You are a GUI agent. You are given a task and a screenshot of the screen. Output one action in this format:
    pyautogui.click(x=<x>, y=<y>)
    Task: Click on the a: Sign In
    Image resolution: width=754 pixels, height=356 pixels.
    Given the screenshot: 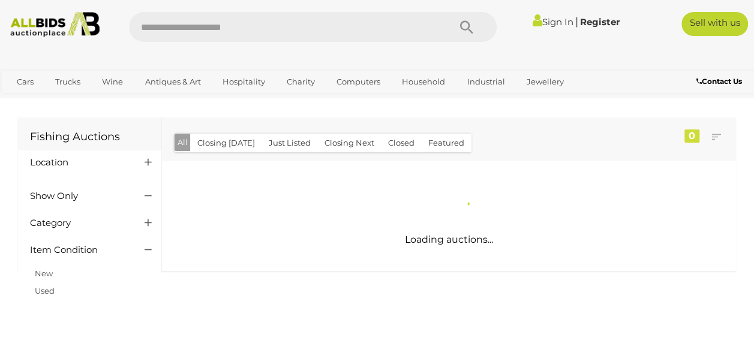 What is the action you would take?
    pyautogui.click(x=553, y=22)
    